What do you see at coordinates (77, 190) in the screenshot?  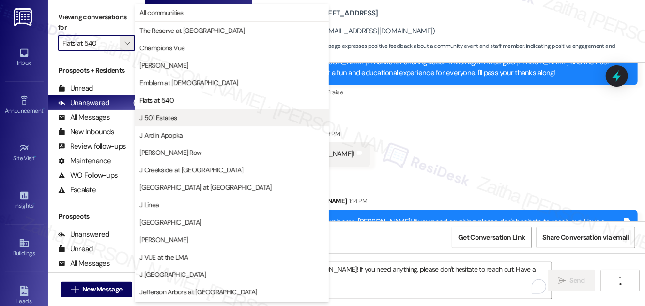 I see `div: Escalate` at bounding box center [77, 190].